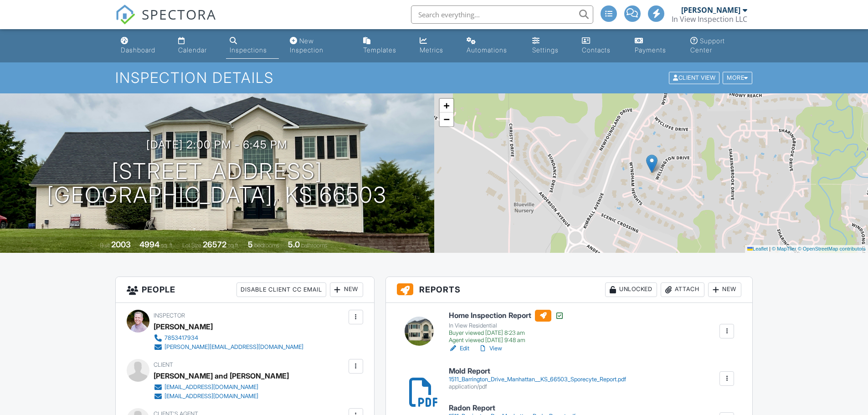 Image resolution: width=868 pixels, height=415 pixels. I want to click on input: Search everything..., so click(503, 15).